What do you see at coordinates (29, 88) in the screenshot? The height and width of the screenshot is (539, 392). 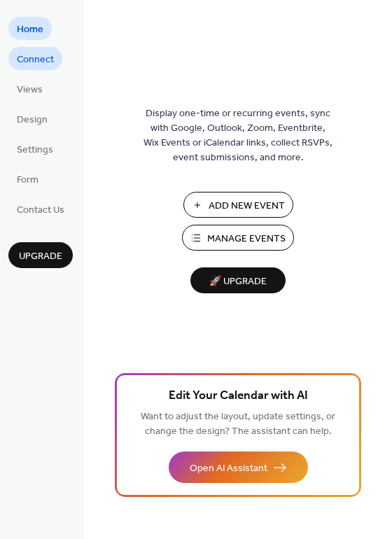 I see `a: Views` at bounding box center [29, 88].